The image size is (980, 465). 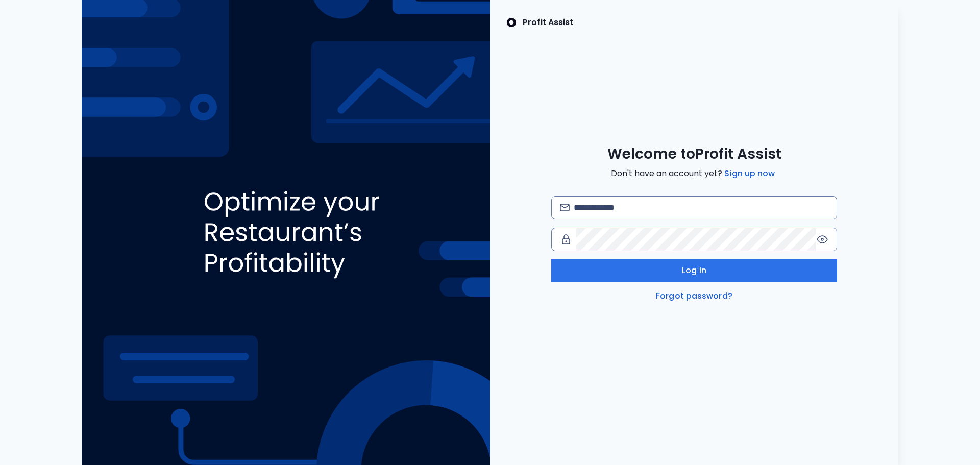 I want to click on img: SpotOn Logo, so click(x=512, y=23).